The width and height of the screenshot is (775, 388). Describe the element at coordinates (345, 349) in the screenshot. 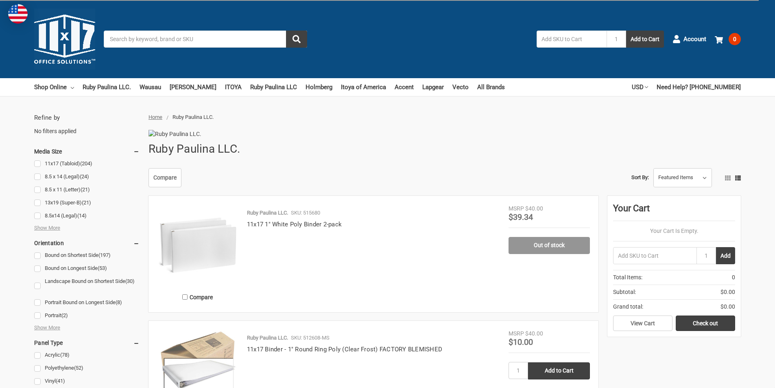

I see `a: 11x17 Binder - 1" Round Ring Poly (Clear Frost) FACTORY BLEMISHED` at that location.